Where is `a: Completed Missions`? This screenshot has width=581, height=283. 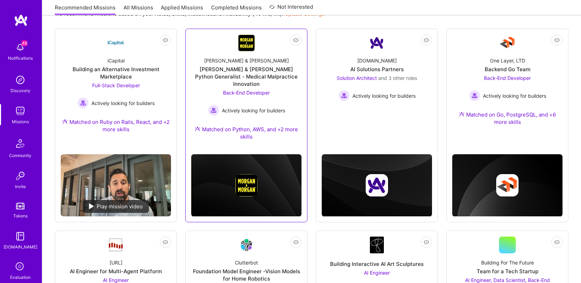
a: Completed Missions is located at coordinates (236, 9).